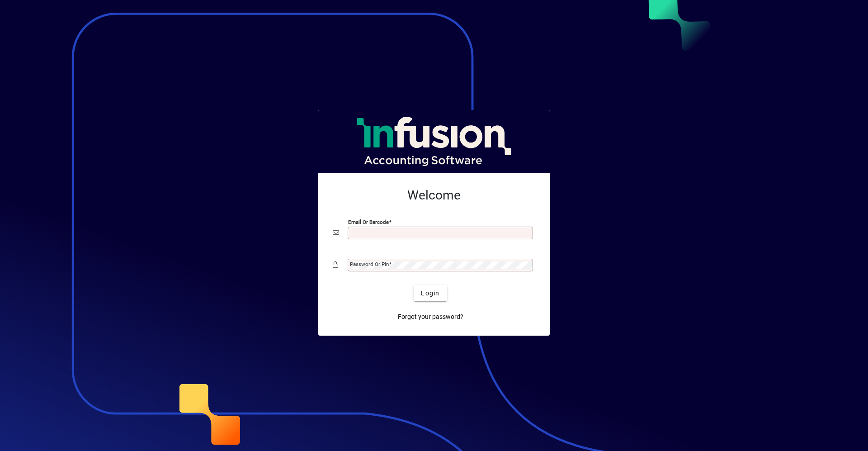 The height and width of the screenshot is (451, 868). I want to click on span: Forgot your password?, so click(431, 316).